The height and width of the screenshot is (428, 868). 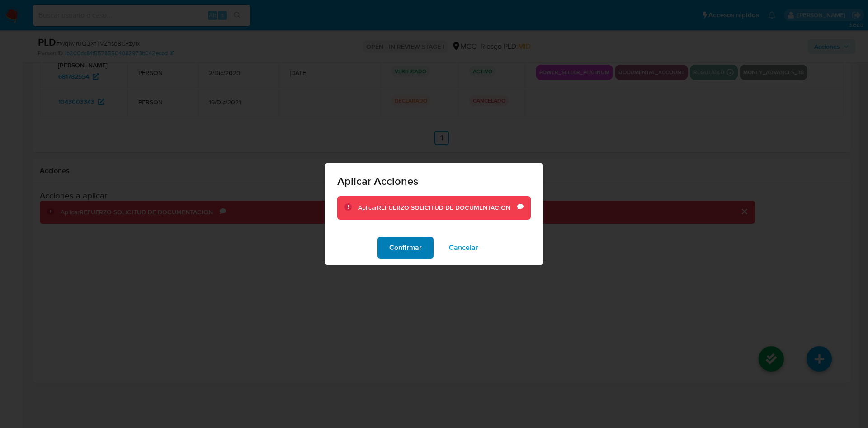 What do you see at coordinates (464, 247) in the screenshot?
I see `span: Cancelar` at bounding box center [464, 247].